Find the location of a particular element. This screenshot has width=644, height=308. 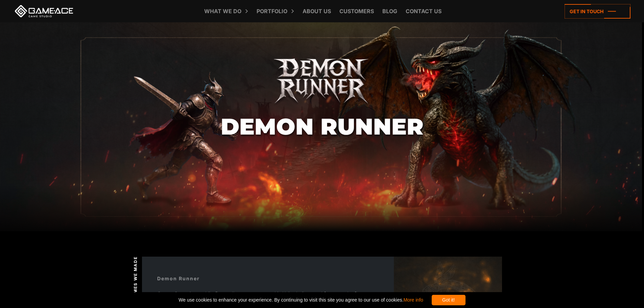

h1: Demon Runner is located at coordinates (322, 126).